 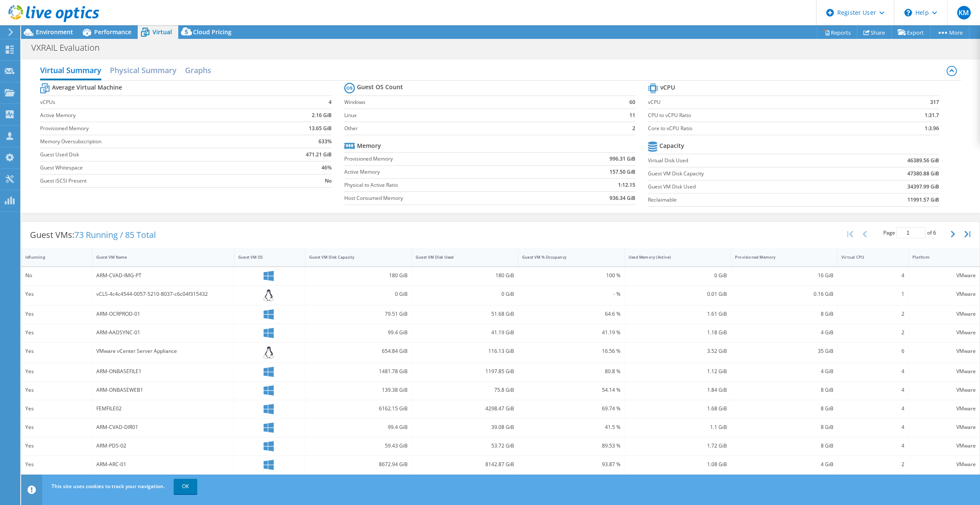 I want to click on div: 100 %, so click(x=571, y=275).